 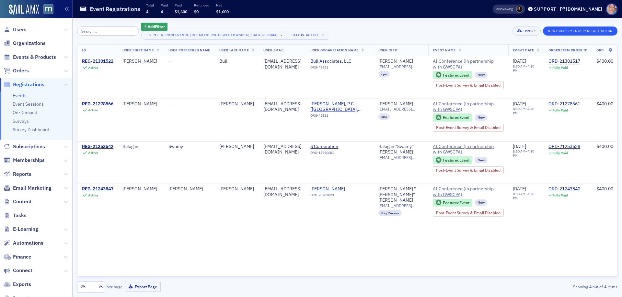 What do you see at coordinates (26, 230) in the screenshot?
I see `span: E-Learning` at bounding box center [26, 230].